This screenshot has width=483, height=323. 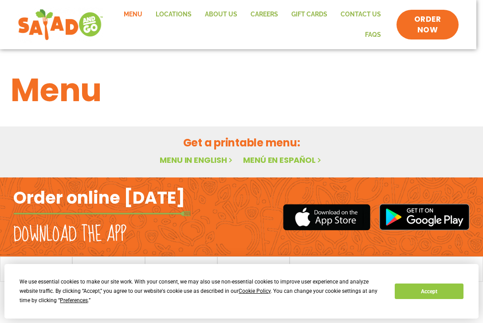 I want to click on h2: Get a printable menu:, so click(x=241, y=142).